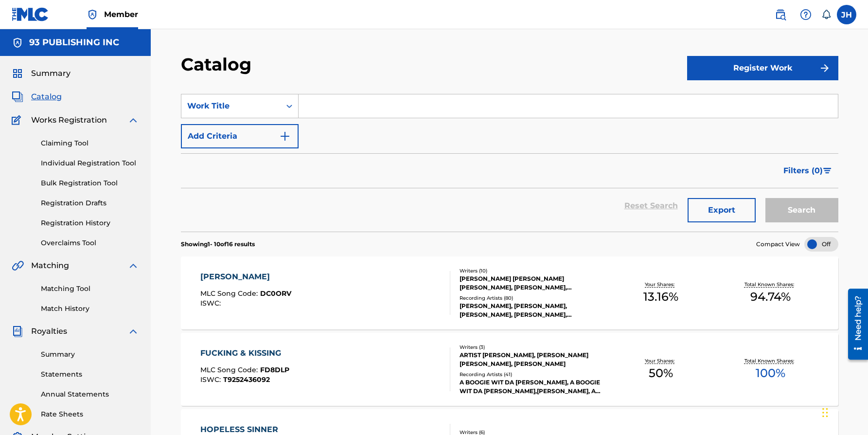 The width and height of the screenshot is (868, 435). Describe the element at coordinates (826, 15) in the screenshot. I see `div: Notifications` at that location.